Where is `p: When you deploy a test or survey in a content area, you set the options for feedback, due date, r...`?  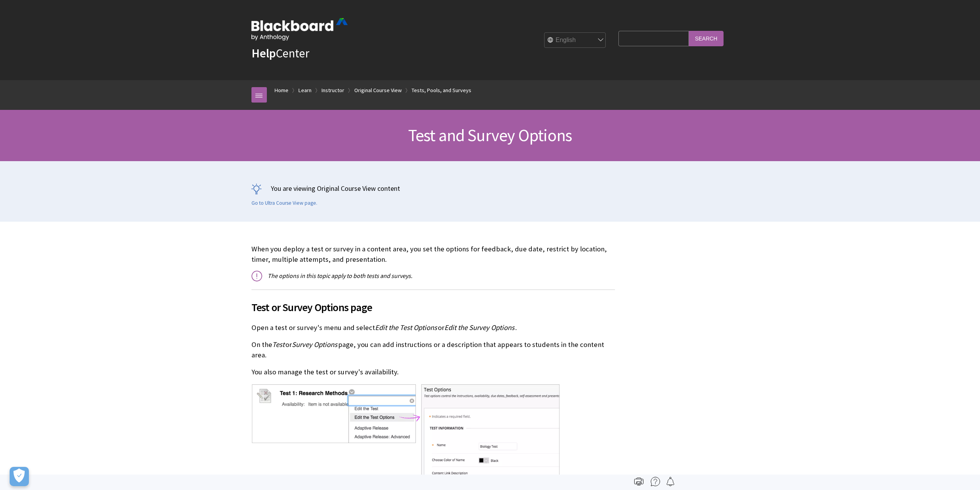
p: When you deploy a test or survey in a content area, you set the options for feedback, due date, r... is located at coordinates (433, 254).